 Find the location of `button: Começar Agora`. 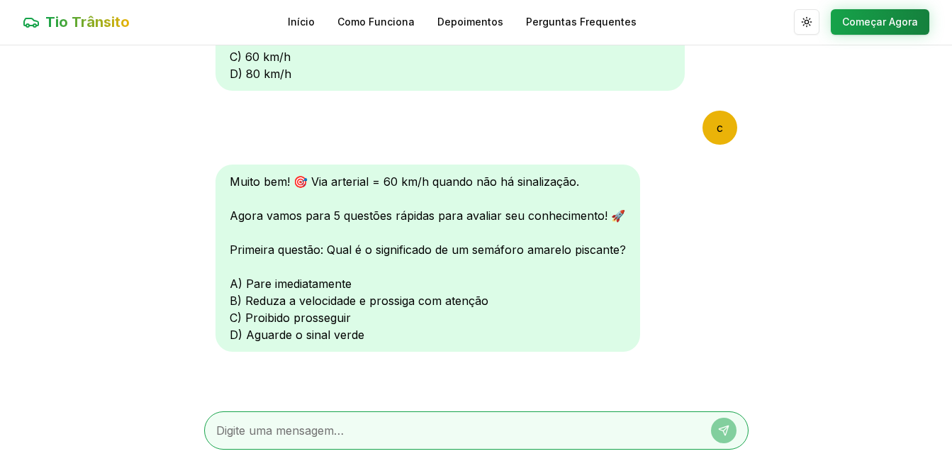

button: Começar Agora is located at coordinates (880, 22).